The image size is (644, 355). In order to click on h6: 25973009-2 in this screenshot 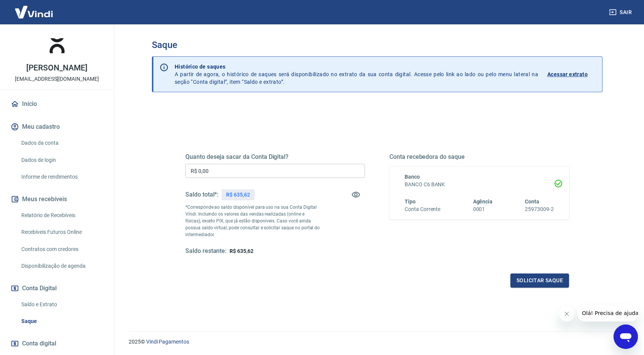, I will do `click(539, 209)`.